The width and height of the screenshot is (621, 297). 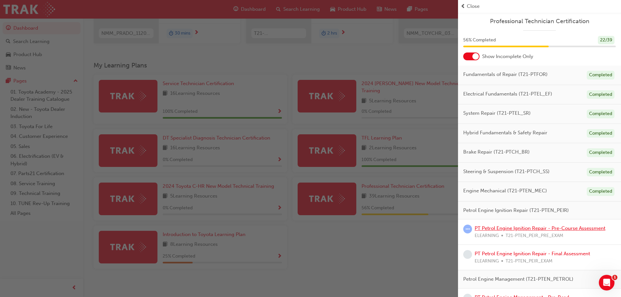 What do you see at coordinates (539, 6) in the screenshot?
I see `button: prev-iconClose` at bounding box center [539, 6].